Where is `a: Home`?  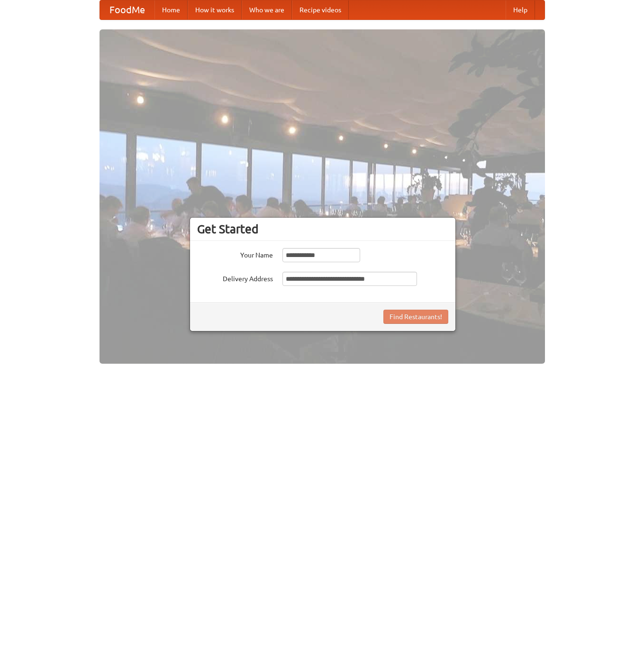 a: Home is located at coordinates (171, 10).